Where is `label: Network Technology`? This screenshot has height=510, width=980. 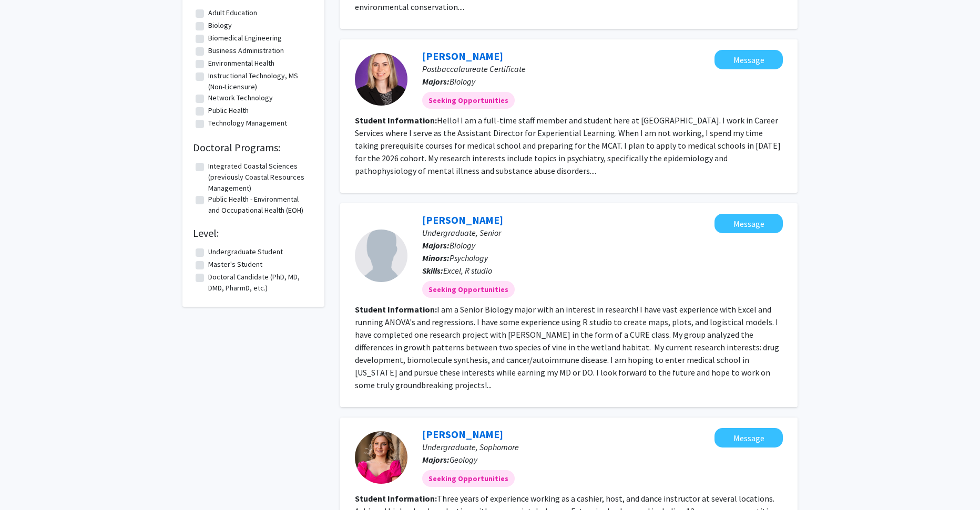 label: Network Technology is located at coordinates (241, 98).